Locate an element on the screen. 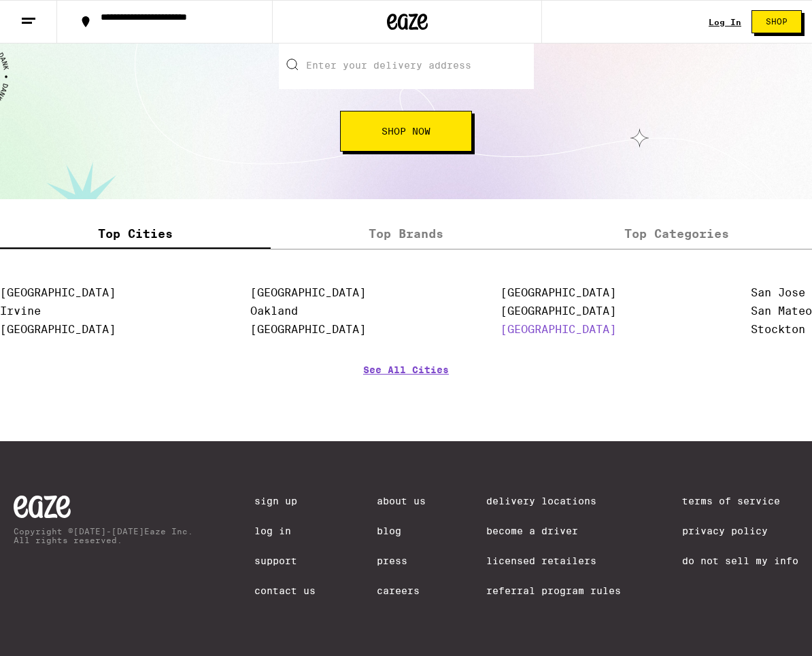 The height and width of the screenshot is (656, 812). a: Licensed Retailers is located at coordinates (553, 561).